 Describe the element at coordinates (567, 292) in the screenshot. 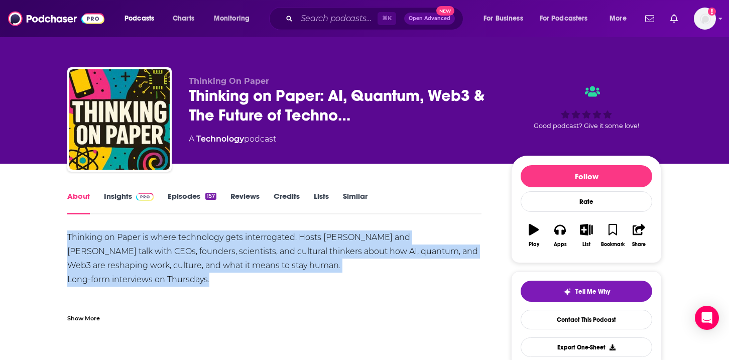

I see `img: tell me why sparkle` at that location.